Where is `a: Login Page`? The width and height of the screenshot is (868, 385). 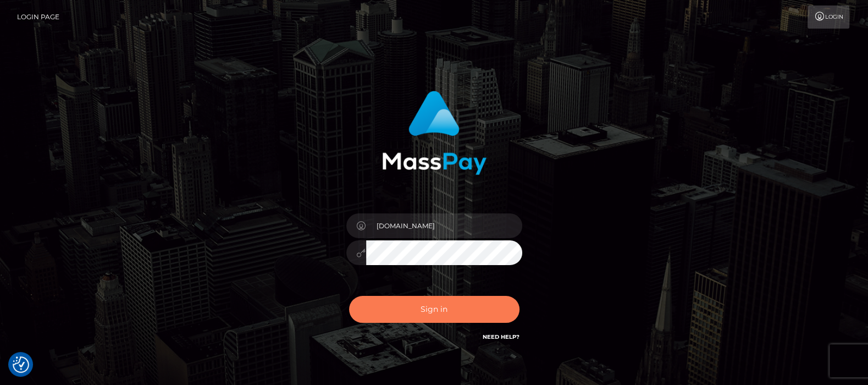
a: Login Page is located at coordinates (38, 17).